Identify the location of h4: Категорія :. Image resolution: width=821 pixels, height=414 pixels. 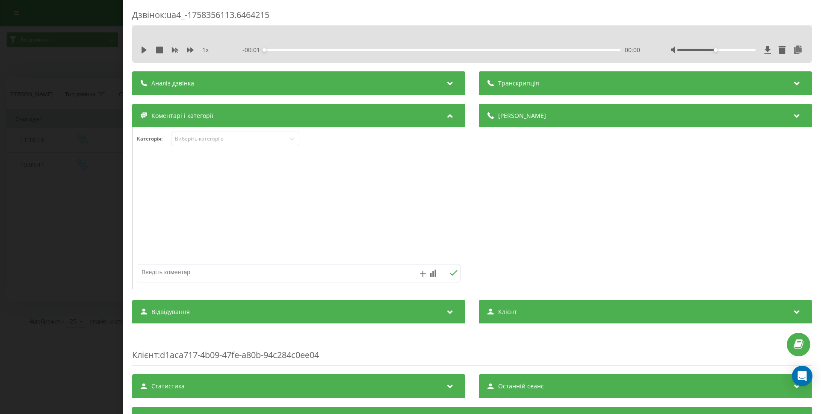
(154, 139).